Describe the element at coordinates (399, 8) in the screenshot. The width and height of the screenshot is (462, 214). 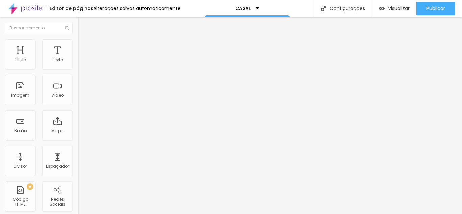
I see `span: Visualizar` at that location.